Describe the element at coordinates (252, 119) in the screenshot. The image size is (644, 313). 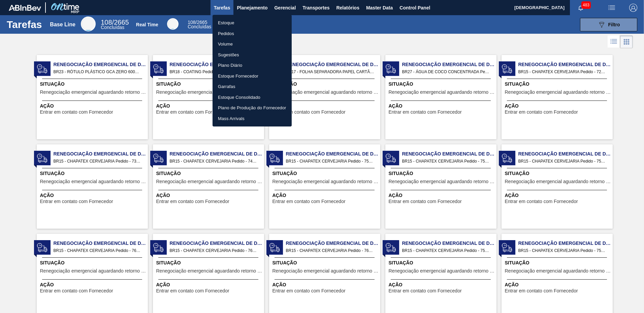
I see `li: Mass Arrivals` at that location.